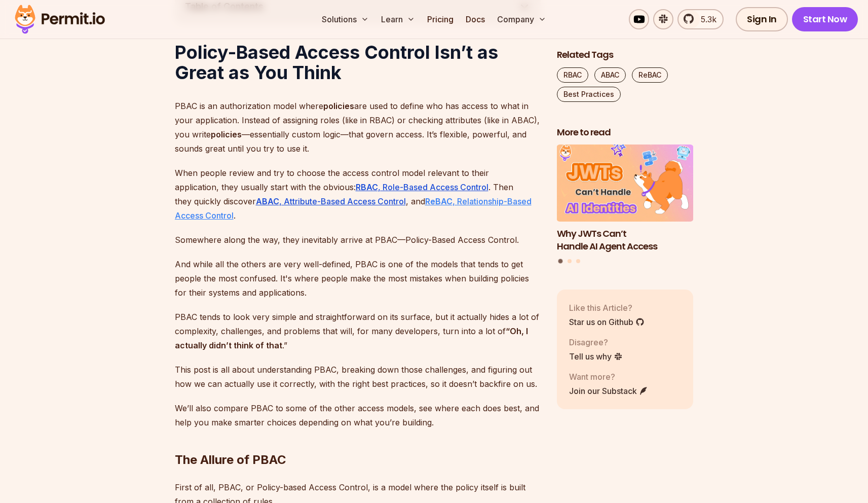  I want to click on a: Start Now, so click(825, 19).